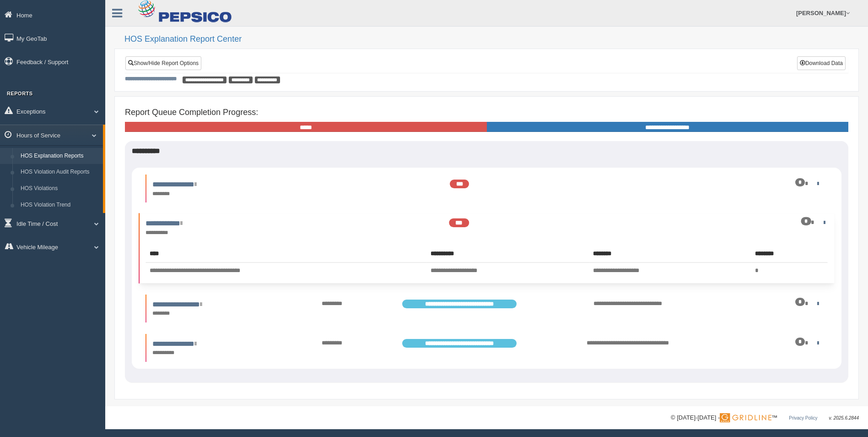 This screenshot has width=868, height=437. I want to click on img: Gridline, so click(745, 417).